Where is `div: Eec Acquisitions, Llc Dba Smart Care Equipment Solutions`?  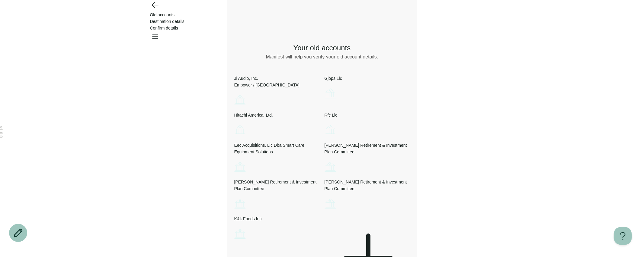
div: Eec Acquisitions, Llc Dba Smart Care Equipment Solutions is located at coordinates (277, 149).